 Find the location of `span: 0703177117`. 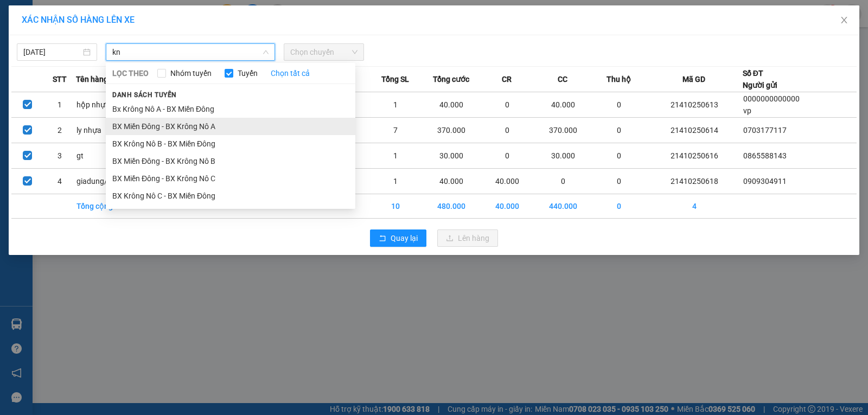

span: 0703177117 is located at coordinates (765, 130).